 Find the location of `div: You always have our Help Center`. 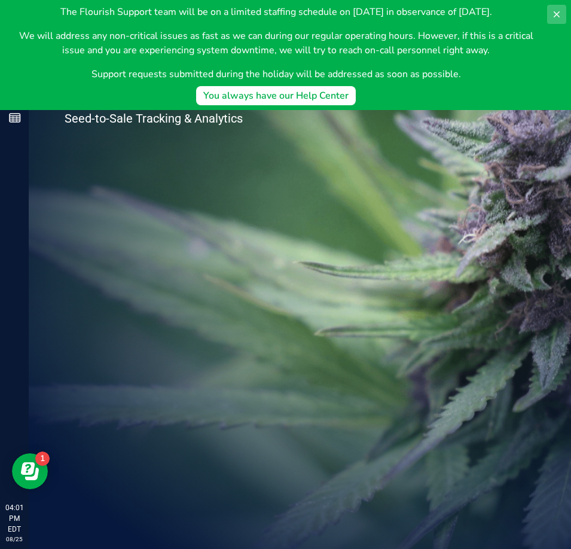

div: You always have our Help Center is located at coordinates (276, 96).